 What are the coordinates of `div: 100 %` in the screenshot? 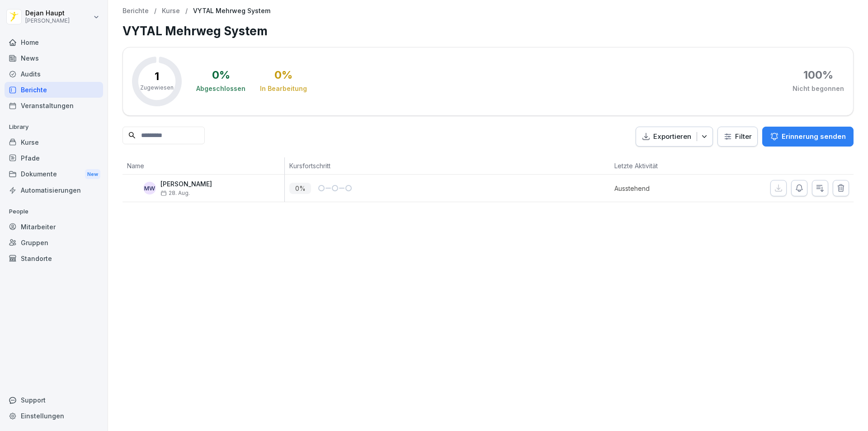 It's located at (818, 75).